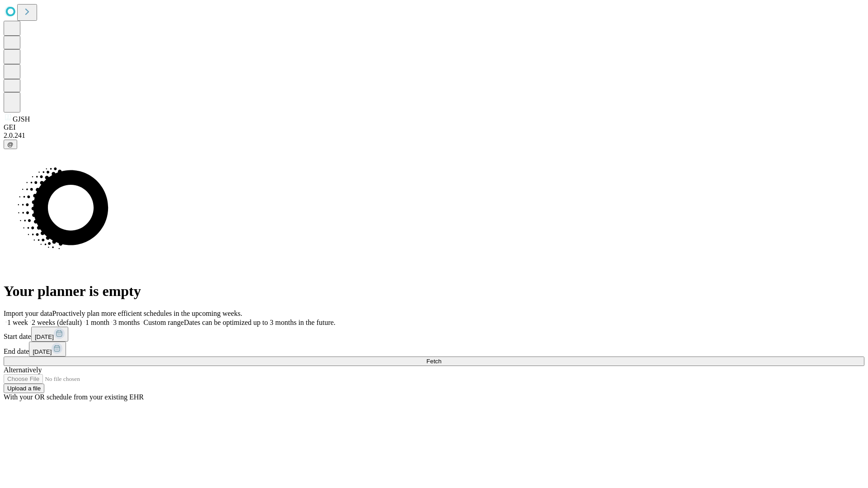  I want to click on span: GJSH, so click(22, 119).